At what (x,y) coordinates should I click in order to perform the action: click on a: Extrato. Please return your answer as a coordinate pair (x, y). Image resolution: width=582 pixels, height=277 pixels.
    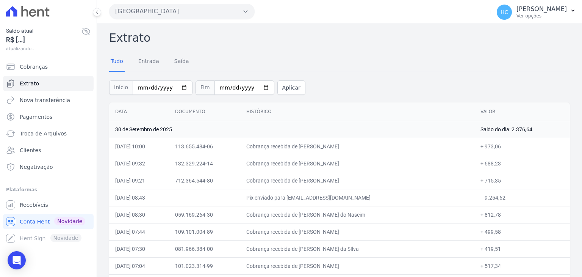
    Looking at the image, I should click on (48, 83).